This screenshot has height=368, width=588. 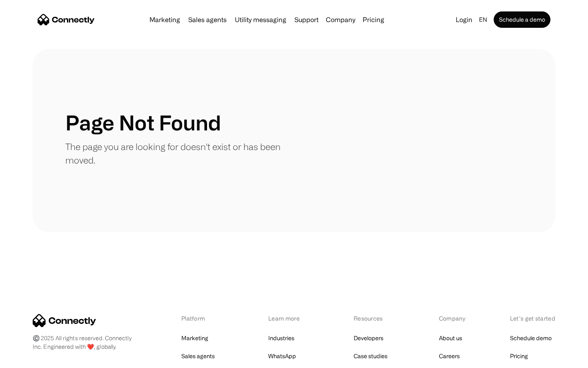 I want to click on a: Careers, so click(x=449, y=356).